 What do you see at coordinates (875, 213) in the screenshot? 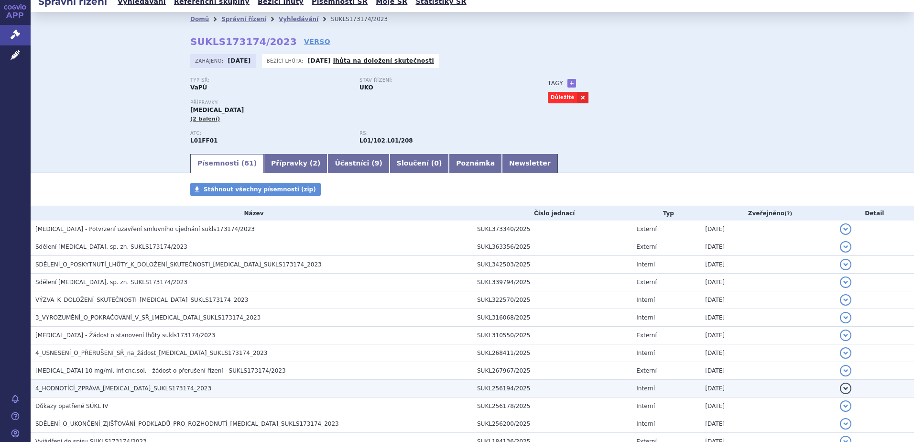
I see `th: Detail` at bounding box center [875, 213].